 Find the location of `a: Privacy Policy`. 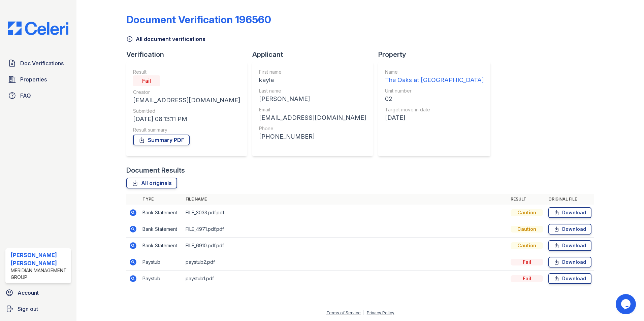

a: Privacy Policy is located at coordinates (380, 313).